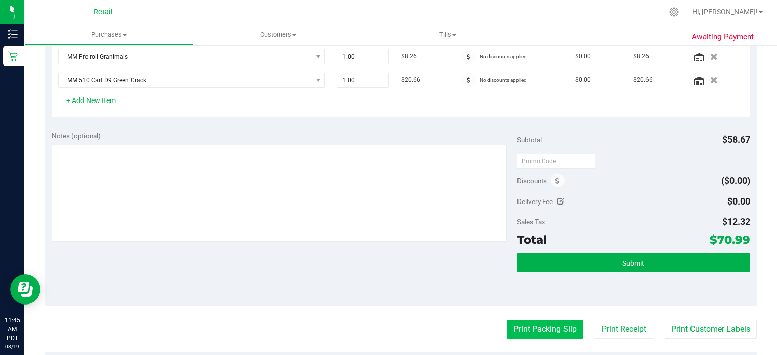  Describe the element at coordinates (185, 80) in the screenshot. I see `span: MM 510 Cart D9 Green Crack` at that location.